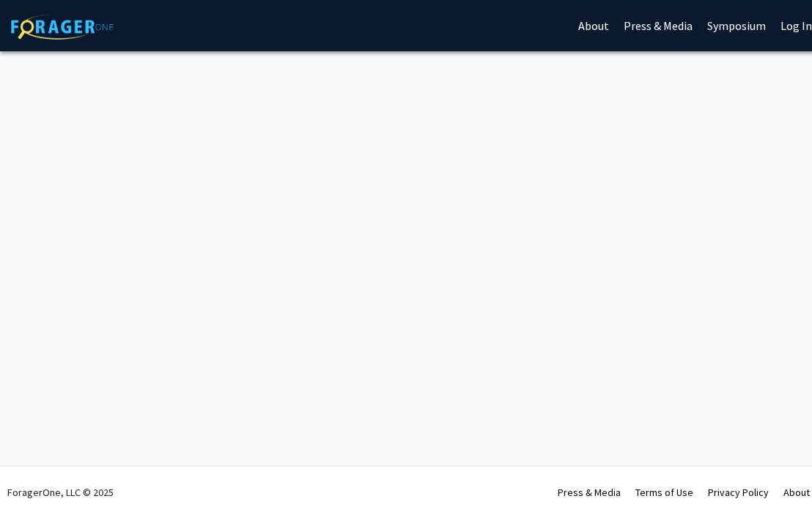 This screenshot has height=518, width=812. Describe the element at coordinates (796, 492) in the screenshot. I see `a: About` at that location.